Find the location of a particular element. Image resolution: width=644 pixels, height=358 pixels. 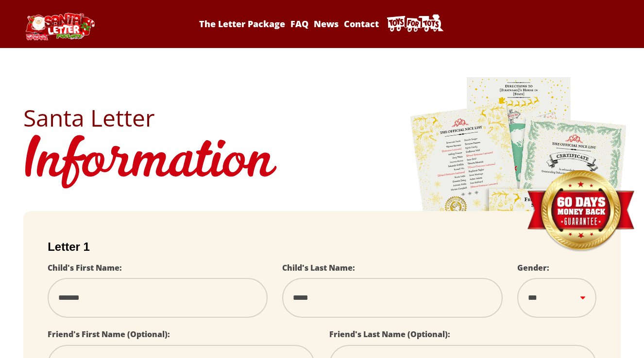

label: Child's First Name: is located at coordinates (85, 268).